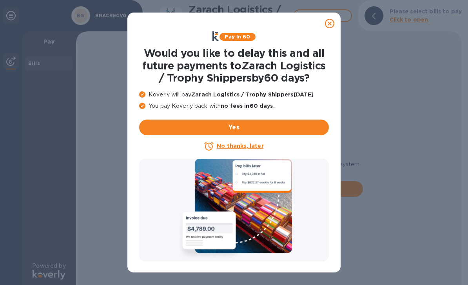  What do you see at coordinates (234, 127) in the screenshot?
I see `button: Yes` at bounding box center [234, 127].